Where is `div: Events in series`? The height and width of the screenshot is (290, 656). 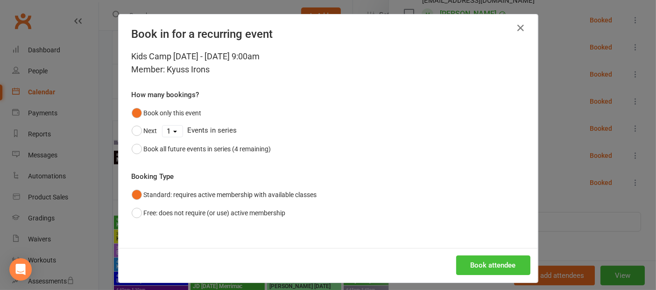 div: Events in series is located at coordinates (328, 131).